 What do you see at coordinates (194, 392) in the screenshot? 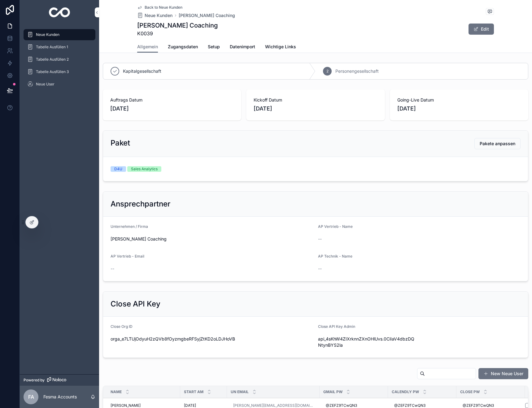
I see `span: Start am` at bounding box center [194, 392].